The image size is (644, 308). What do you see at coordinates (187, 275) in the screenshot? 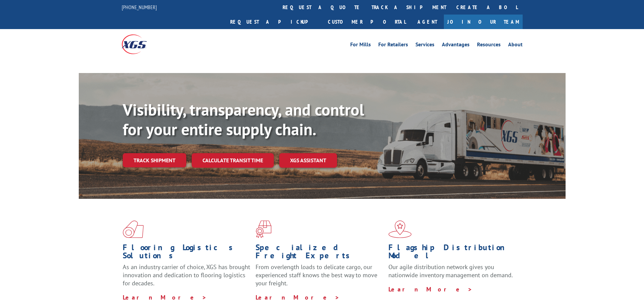
I see `span: As an industry carrier of choice, XGS has brought innovation and dedication to flooring logistics...` at bounding box center [187, 275].